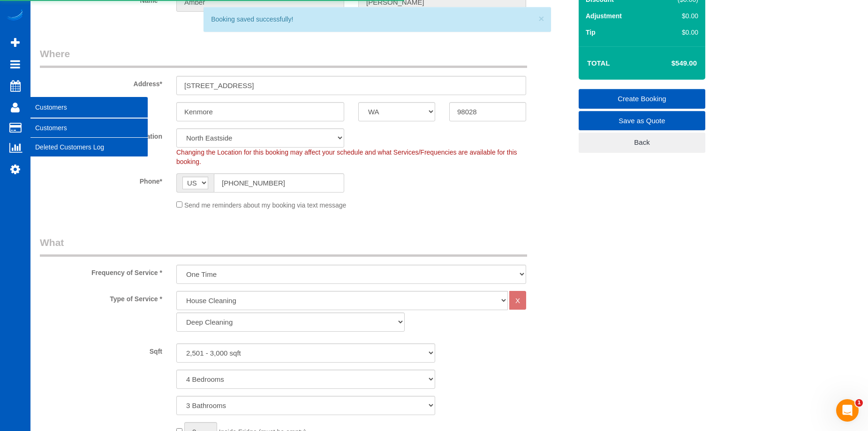 The height and width of the screenshot is (431, 868). What do you see at coordinates (599, 63) in the screenshot?
I see `strong: Total` at bounding box center [599, 63].